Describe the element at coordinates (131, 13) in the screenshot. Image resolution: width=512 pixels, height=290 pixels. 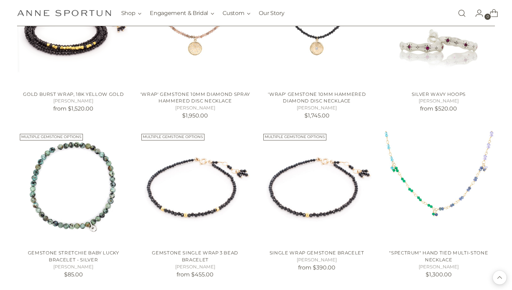
I see `button: Shop` at that location.